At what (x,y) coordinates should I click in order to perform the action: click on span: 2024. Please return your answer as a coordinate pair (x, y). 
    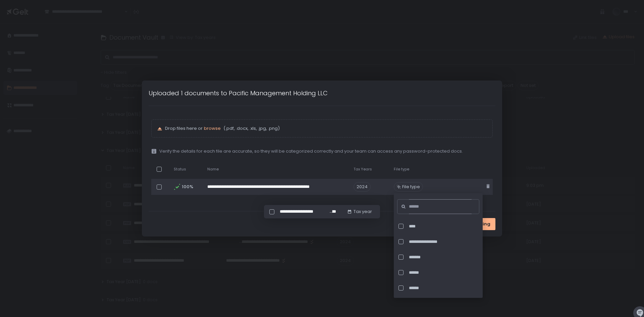
    Looking at the image, I should click on (362, 187).